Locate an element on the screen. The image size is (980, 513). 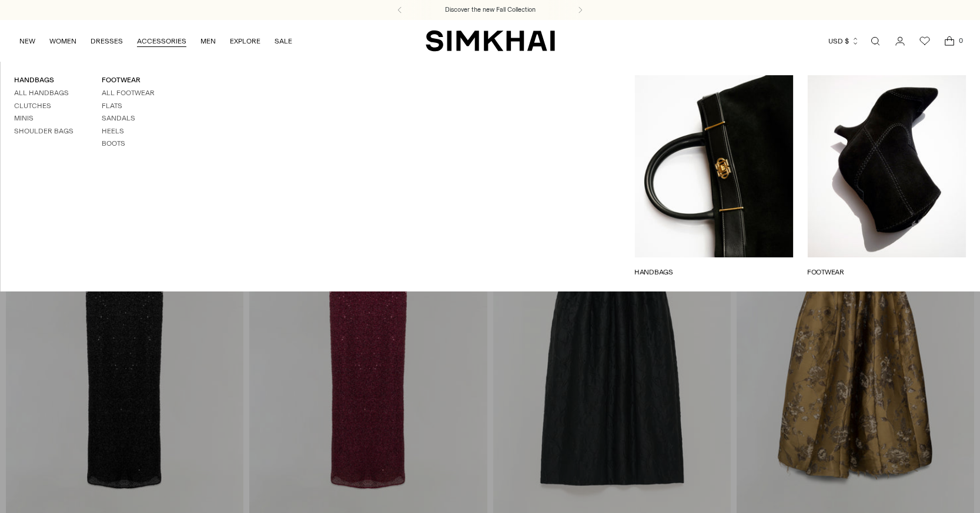
span: 0 is located at coordinates (961, 41).